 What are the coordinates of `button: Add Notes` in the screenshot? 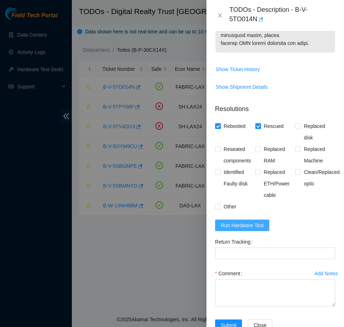 It's located at (326, 273).